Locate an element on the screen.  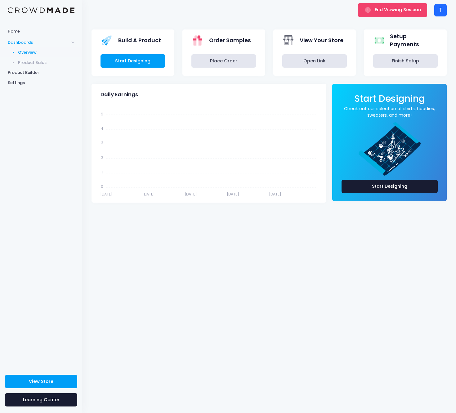
button: End Viewing Session is located at coordinates (392, 10).